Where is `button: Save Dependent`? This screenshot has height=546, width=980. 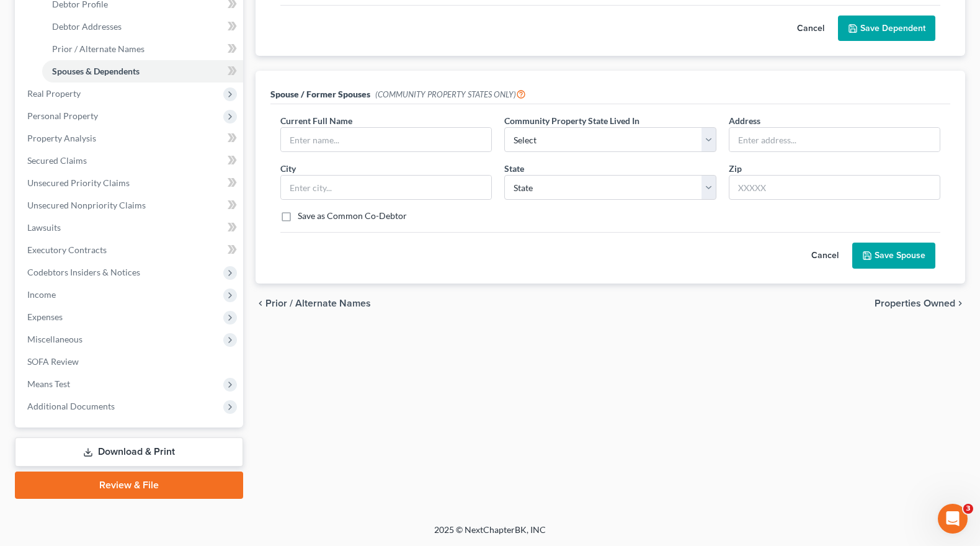 button: Save Dependent is located at coordinates (886, 28).